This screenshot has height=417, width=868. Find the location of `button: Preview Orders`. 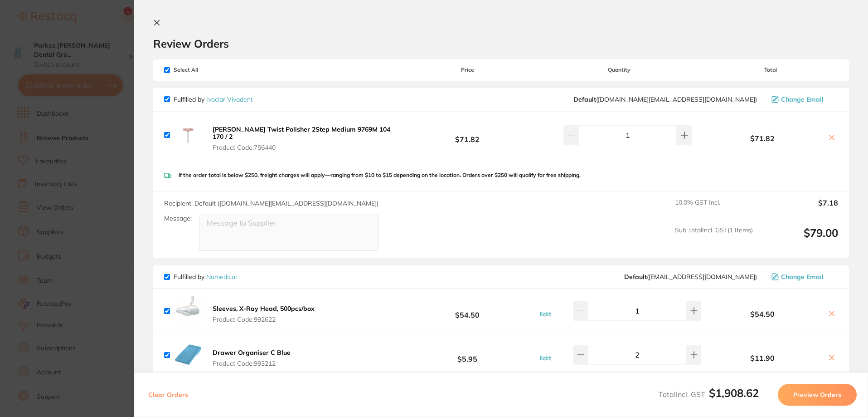

button: Preview Orders is located at coordinates (817, 394).